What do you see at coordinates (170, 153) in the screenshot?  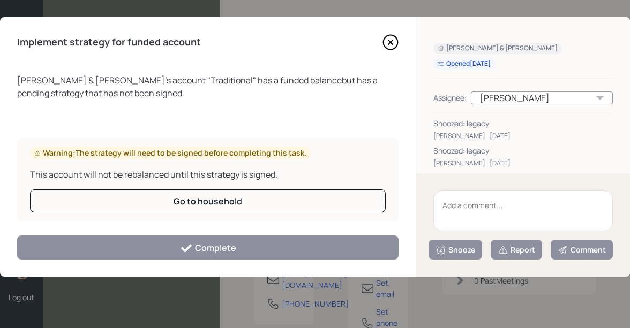 I see `div: Warning: The strategy will need to be signed before completing this task.` at bounding box center [170, 153].